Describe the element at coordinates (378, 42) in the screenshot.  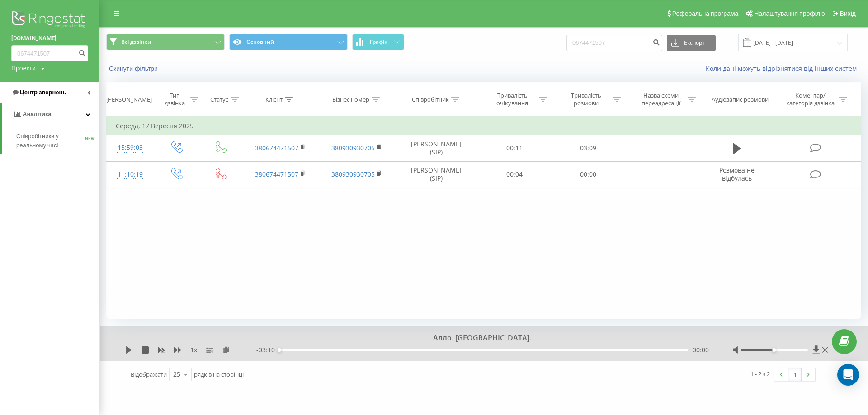
I see `button: Графік` at that location.